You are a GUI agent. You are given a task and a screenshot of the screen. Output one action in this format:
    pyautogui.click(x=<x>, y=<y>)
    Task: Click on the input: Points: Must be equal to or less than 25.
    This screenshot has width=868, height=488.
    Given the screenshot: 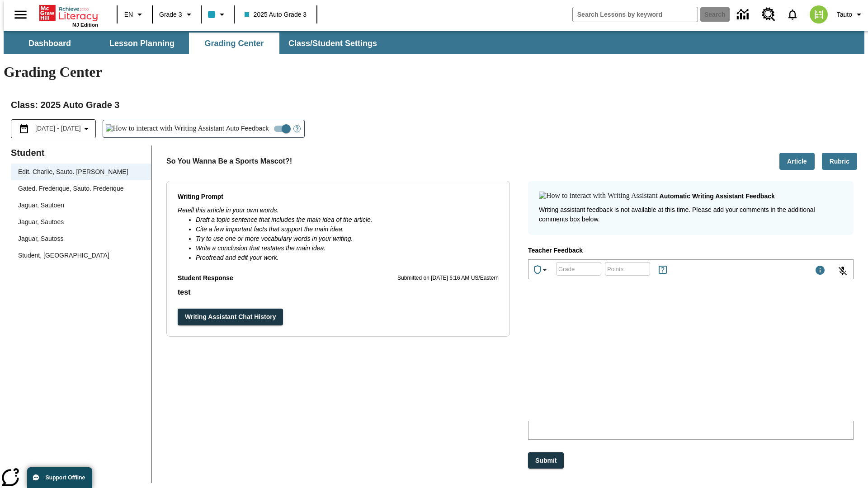 What is the action you would take?
    pyautogui.click(x=627, y=269)
    